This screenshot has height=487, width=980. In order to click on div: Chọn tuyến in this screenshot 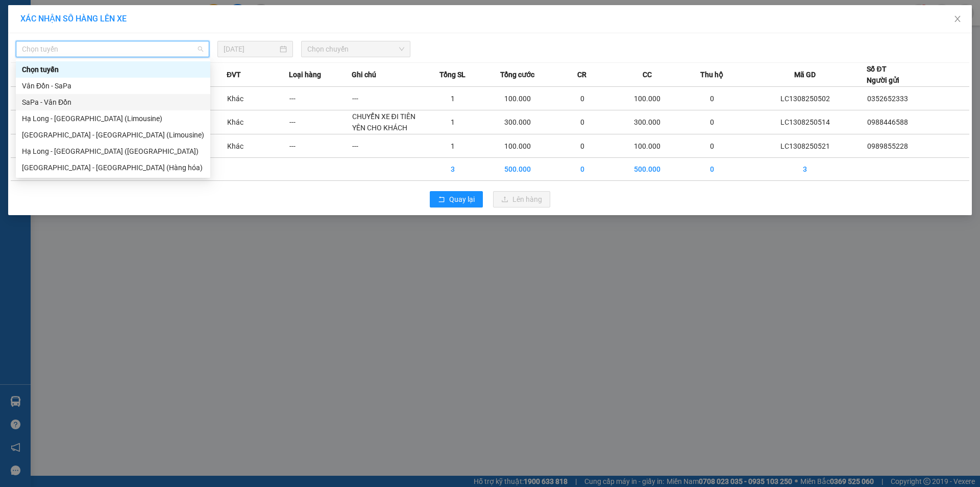, I will do `click(113, 69)`.